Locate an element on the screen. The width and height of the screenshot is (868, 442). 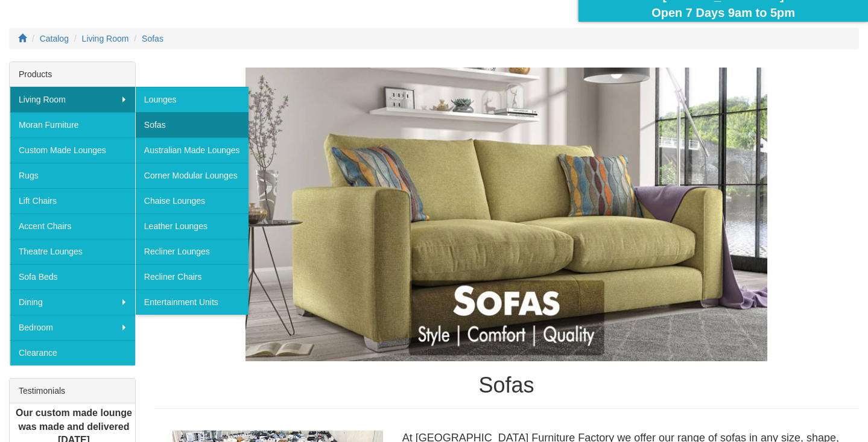
a: Entertainment Units is located at coordinates (192, 303).